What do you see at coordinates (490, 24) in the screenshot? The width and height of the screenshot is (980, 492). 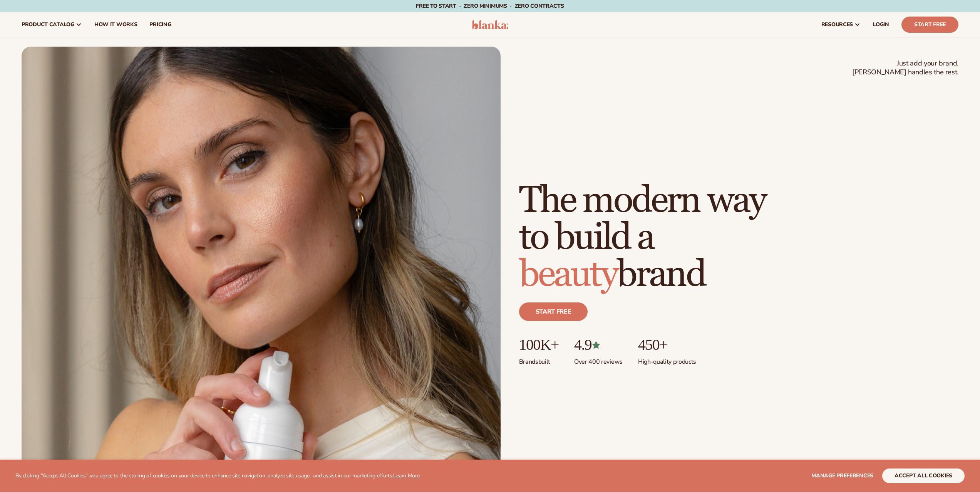 I see `a: logo` at bounding box center [490, 24].